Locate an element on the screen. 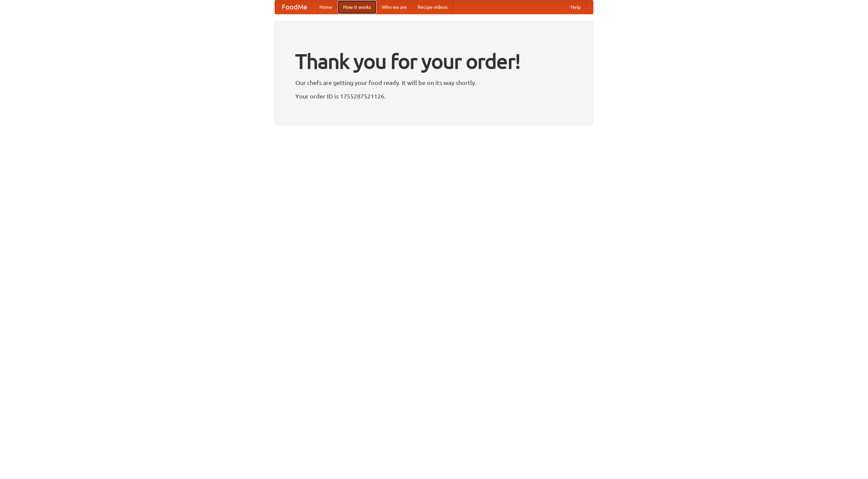 Image resolution: width=868 pixels, height=479 pixels. a: FoodMe is located at coordinates (294, 7).